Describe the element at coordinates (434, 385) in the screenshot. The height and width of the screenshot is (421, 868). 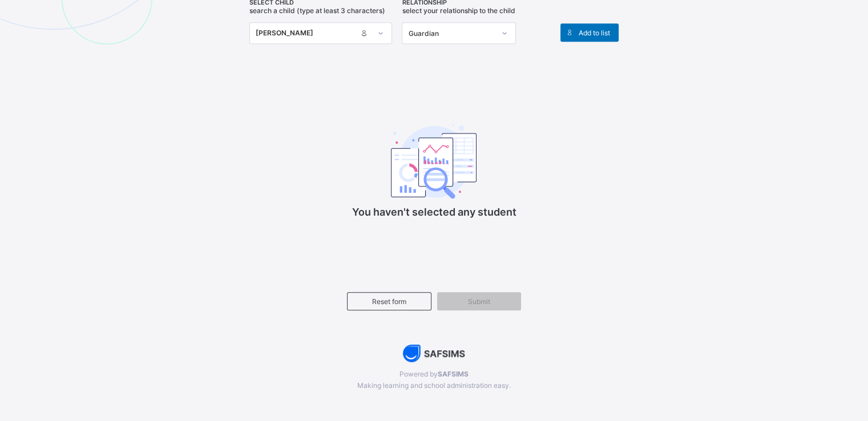
I see `span: Making learning and school administration easy.` at that location.